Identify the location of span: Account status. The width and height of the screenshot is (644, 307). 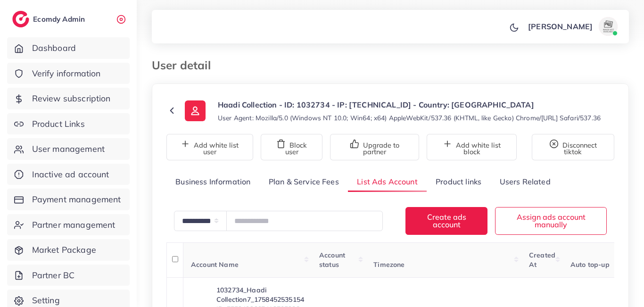
(332, 260).